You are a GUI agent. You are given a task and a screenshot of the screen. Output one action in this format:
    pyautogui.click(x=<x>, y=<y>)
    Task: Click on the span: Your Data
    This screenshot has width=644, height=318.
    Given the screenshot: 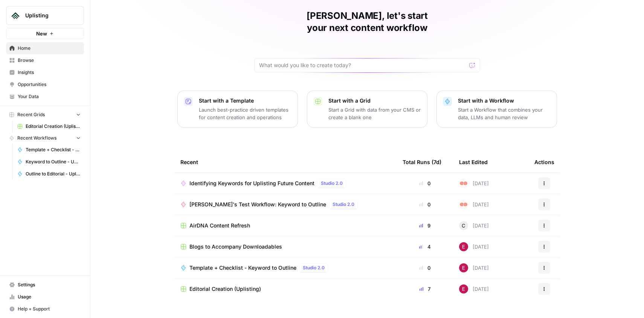 What is the action you would take?
    pyautogui.click(x=49, y=97)
    